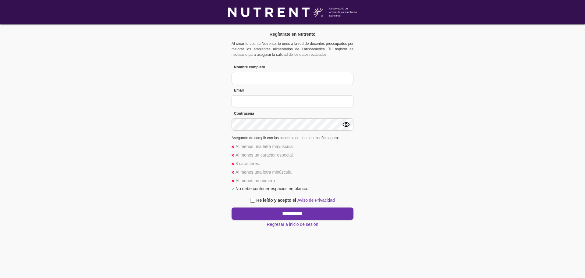  What do you see at coordinates (272, 188) in the screenshot?
I see `span: No debe contener espacios en blanco.` at bounding box center [272, 188].